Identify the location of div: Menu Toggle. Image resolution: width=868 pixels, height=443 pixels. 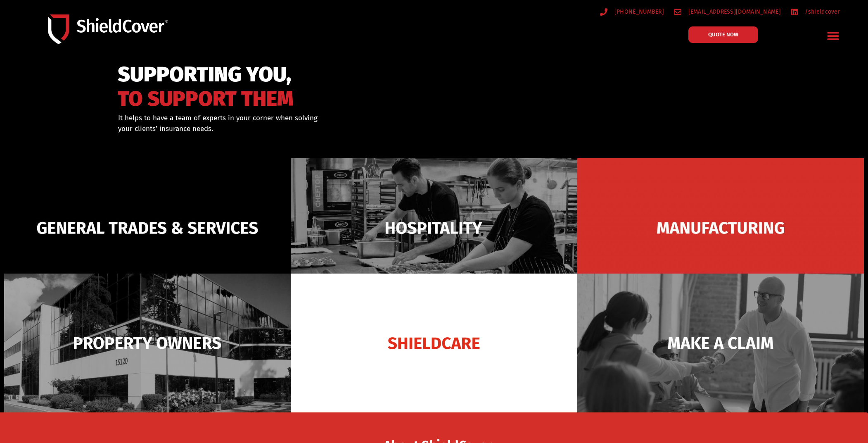
(833, 36).